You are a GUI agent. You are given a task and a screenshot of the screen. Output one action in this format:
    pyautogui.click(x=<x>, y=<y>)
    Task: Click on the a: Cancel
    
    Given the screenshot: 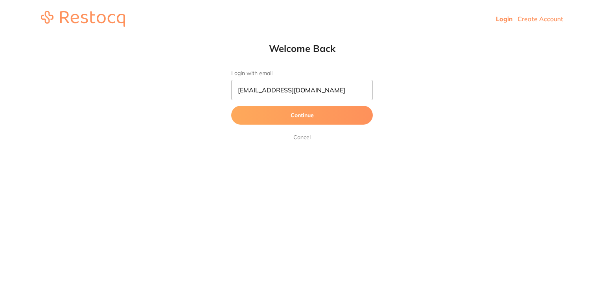 What is the action you would take?
    pyautogui.click(x=302, y=137)
    